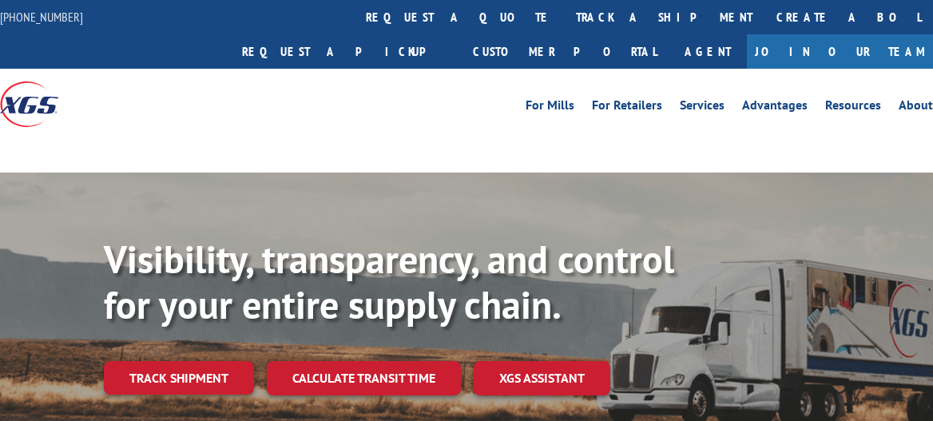  What do you see at coordinates (627, 108) in the screenshot?
I see `a: For Retailers` at bounding box center [627, 108].